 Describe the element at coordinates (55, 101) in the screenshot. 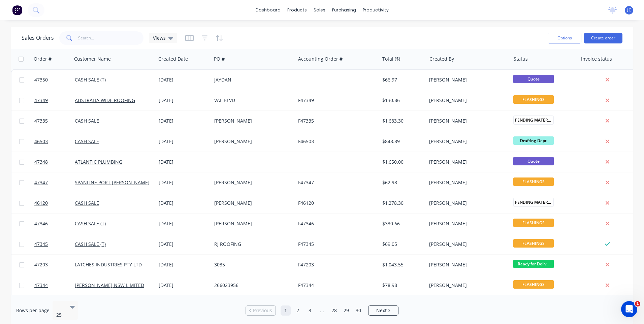

I see `a: 47349` at that location.